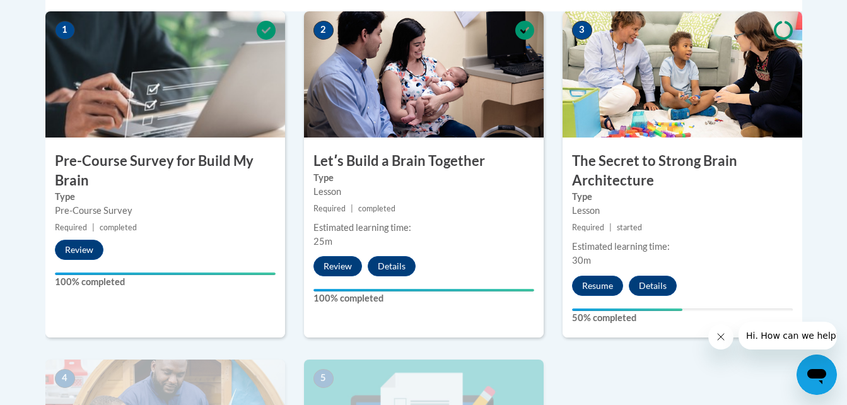 The image size is (847, 405). I want to click on h3: Pre-Course Survey for Build My Brain, so click(165, 171).